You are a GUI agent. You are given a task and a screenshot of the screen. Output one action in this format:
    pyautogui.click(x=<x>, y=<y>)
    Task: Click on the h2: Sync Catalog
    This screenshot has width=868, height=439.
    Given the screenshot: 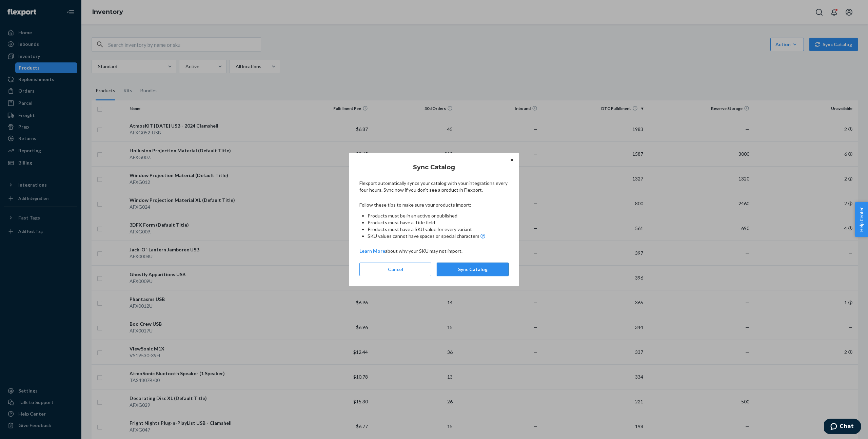 What is the action you would take?
    pyautogui.click(x=434, y=168)
    